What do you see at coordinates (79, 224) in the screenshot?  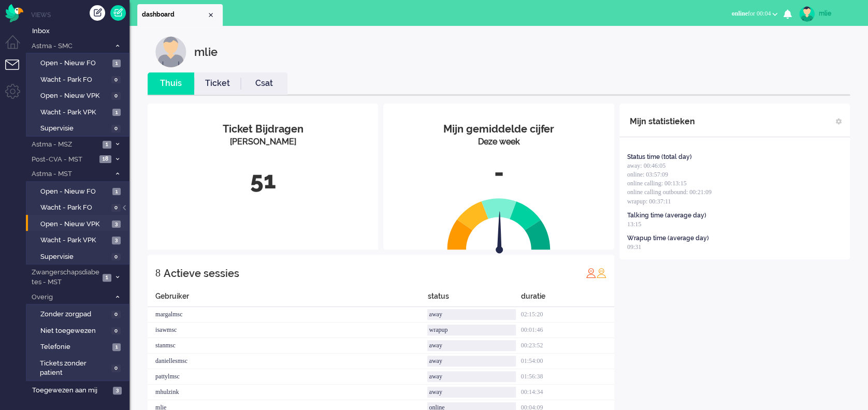 I see `a: Open - Nieuw VPK 3` at bounding box center [79, 224].